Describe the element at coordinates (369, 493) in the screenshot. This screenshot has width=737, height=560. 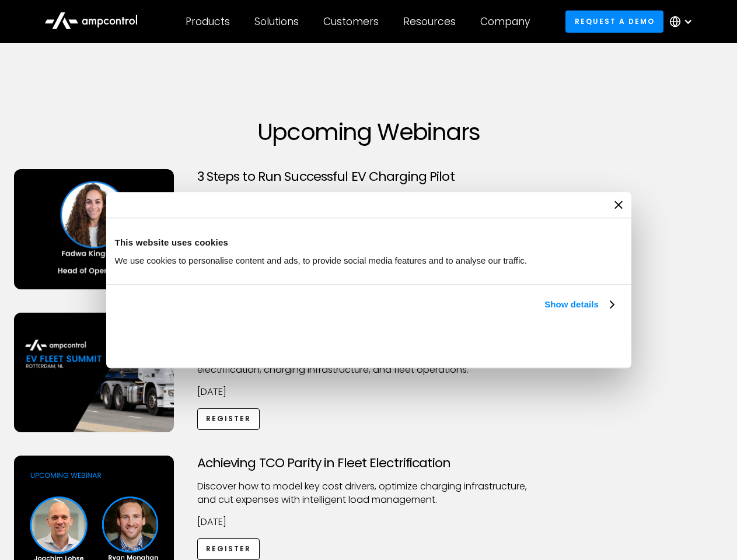
I see `p: Discover how to model key cost drivers, optimize charging infrastructure, and cut expenses with i...` at that location.